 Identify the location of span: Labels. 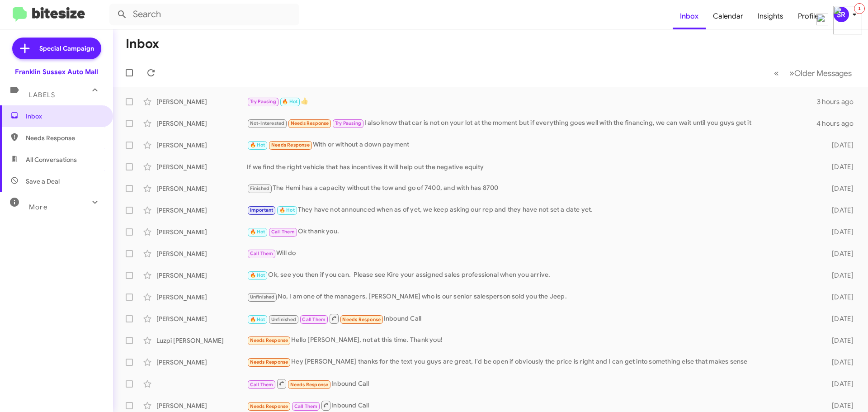
(42, 95).